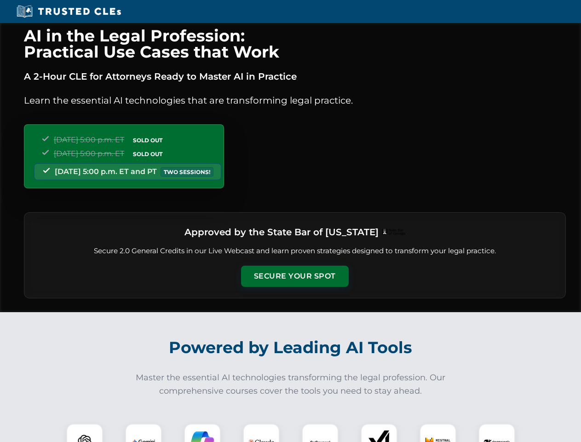 Image resolution: width=581 pixels, height=442 pixels. I want to click on p: Secure 2.0 General Credits in our Live Webcast and learn proven strategies designed to transform ..., so click(295, 251).